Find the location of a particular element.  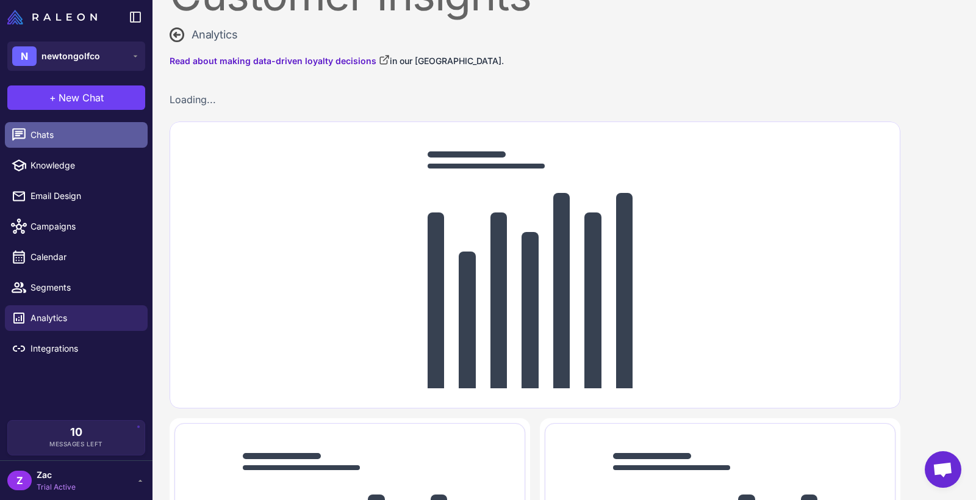

a: Chats is located at coordinates (76, 135).